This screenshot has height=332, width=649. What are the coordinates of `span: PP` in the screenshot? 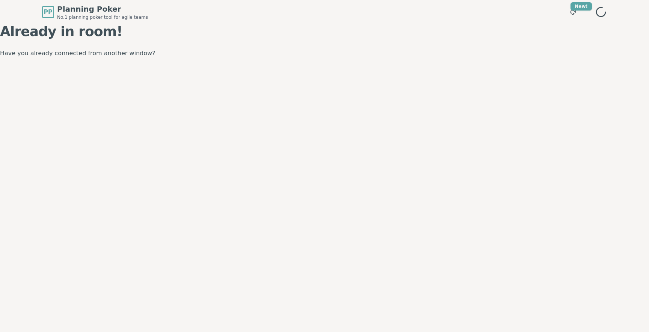 It's located at (48, 12).